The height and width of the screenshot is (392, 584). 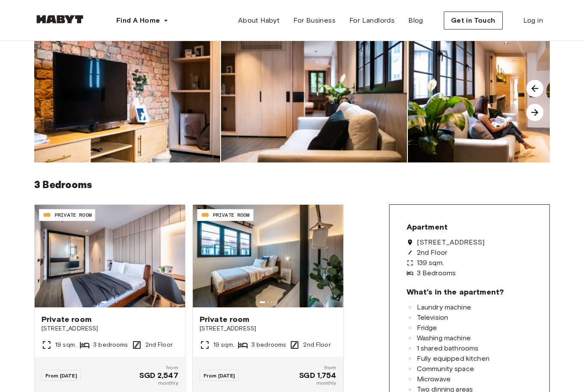 What do you see at coordinates (446, 369) in the screenshot?
I see `span: Community space` at bounding box center [446, 369].